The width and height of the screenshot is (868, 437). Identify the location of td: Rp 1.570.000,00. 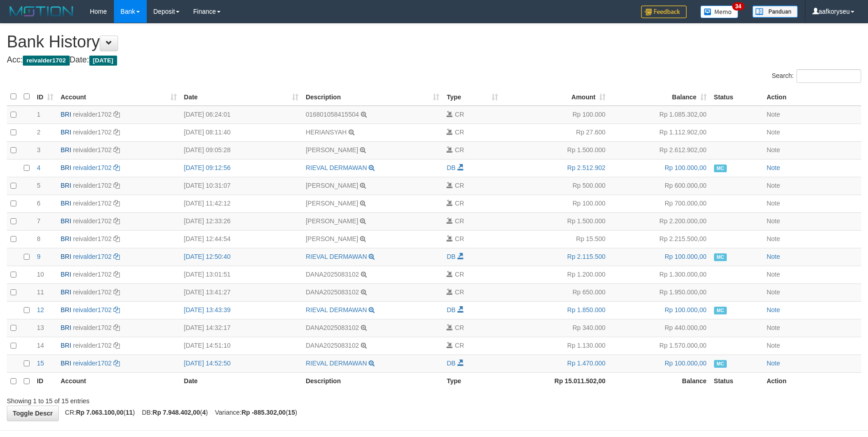
(660, 346).